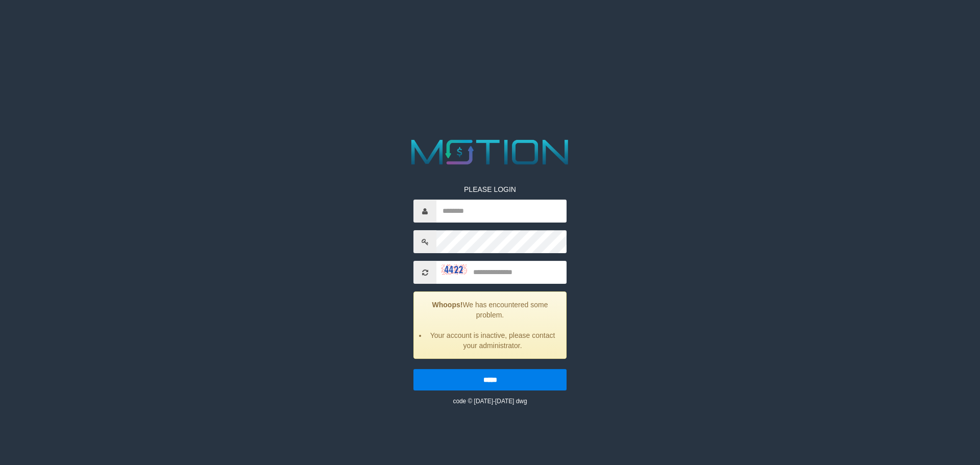 This screenshot has height=465, width=980. I want to click on div: We has encountered some problem., so click(490, 325).